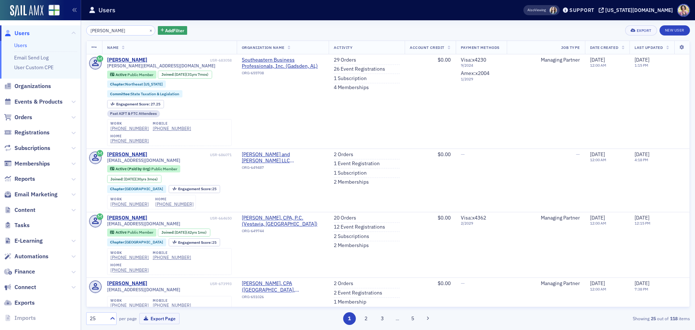 This screenshot has height=330, width=695. What do you see at coordinates (598, 160) in the screenshot?
I see `time: 12:00 AM` at bounding box center [598, 160].